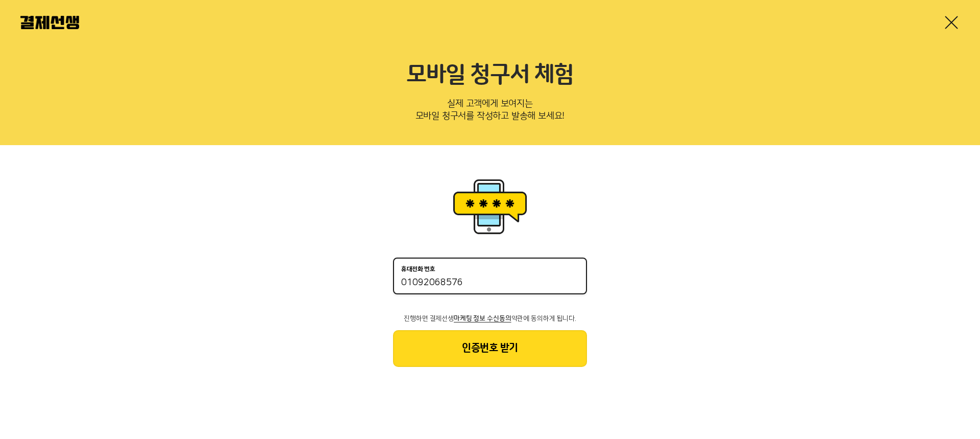  Describe the element at coordinates (490, 348) in the screenshot. I see `button: 인증번호 받기` at that location.